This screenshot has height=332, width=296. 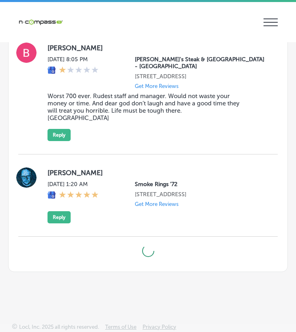 What do you see at coordinates (59, 327) in the screenshot?
I see `p: Locl, Inc. 2025 all rights reserved.` at bounding box center [59, 327].